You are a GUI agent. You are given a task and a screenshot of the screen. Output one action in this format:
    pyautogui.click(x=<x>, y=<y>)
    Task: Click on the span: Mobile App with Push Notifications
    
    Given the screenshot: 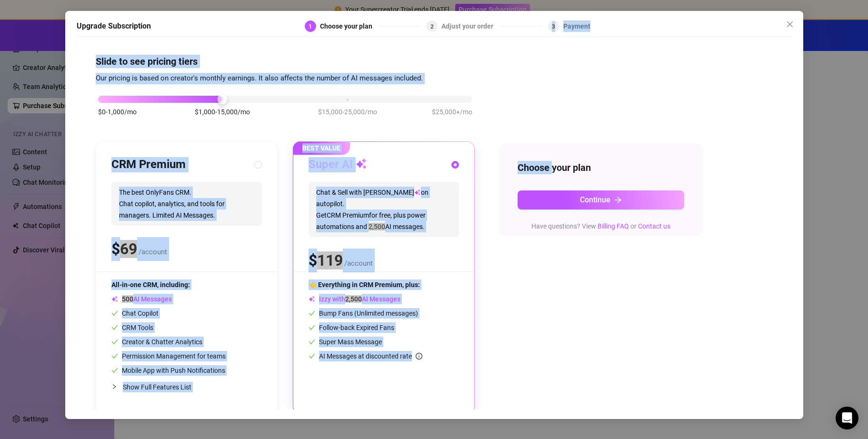 What is the action you would take?
    pyautogui.click(x=168, y=370)
    